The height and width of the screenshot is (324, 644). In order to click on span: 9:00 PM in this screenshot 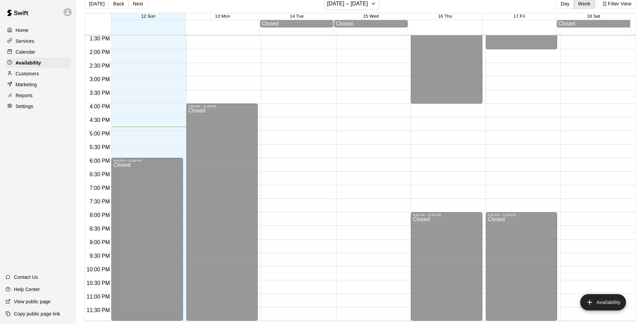, I will do `click(100, 242)`.